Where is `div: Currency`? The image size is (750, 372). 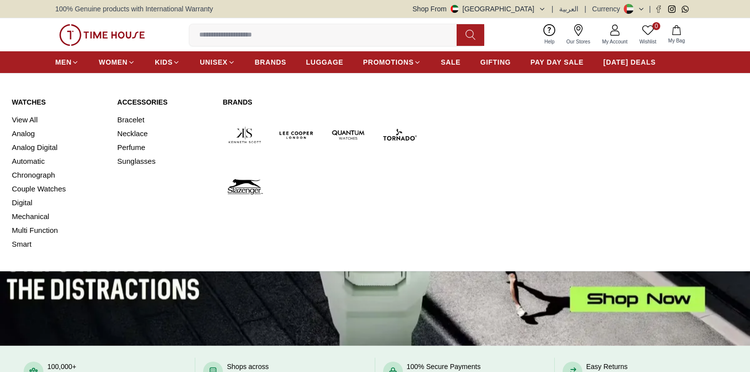 div: Currency is located at coordinates (608, 9).